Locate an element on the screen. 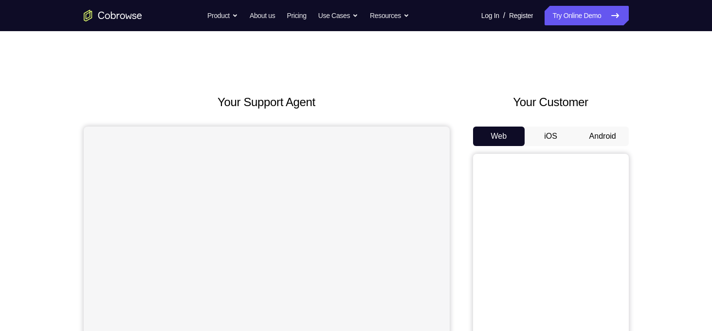 This screenshot has width=712, height=331. button: Android is located at coordinates (602, 136).